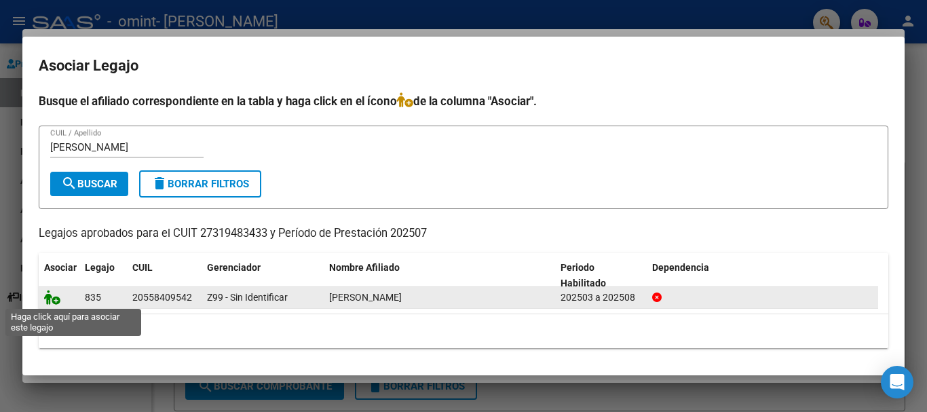 The height and width of the screenshot is (412, 927). I want to click on button: Borrar Filtros, so click(200, 184).